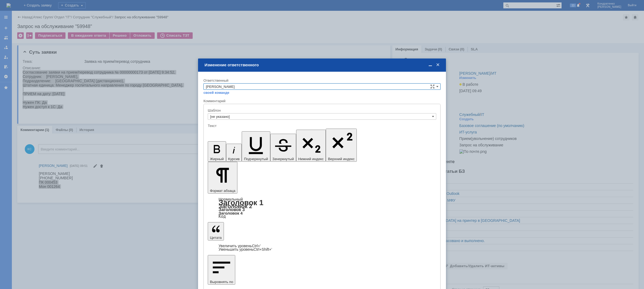  What do you see at coordinates (231, 209) in the screenshot?
I see `a: Заголовок 3` at bounding box center [231, 209].